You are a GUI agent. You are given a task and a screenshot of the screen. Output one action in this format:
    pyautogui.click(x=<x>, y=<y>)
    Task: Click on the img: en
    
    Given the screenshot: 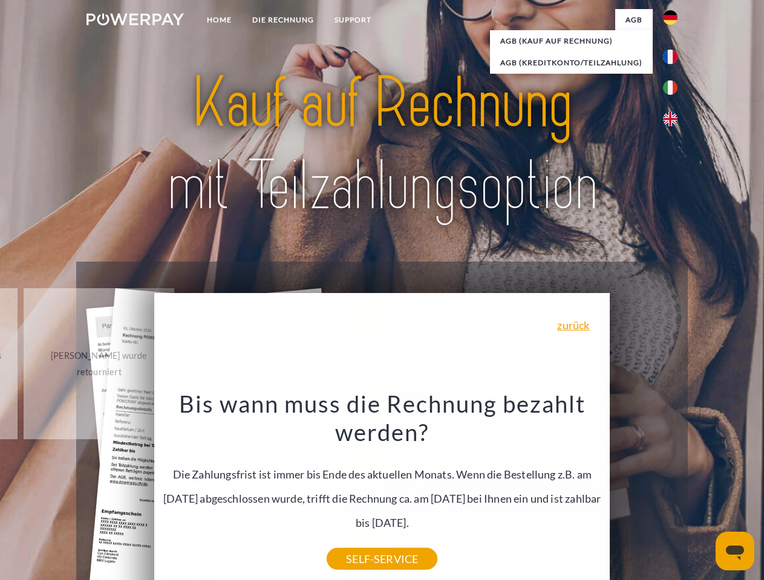 What is the action you would take?
    pyautogui.click(x=670, y=119)
    